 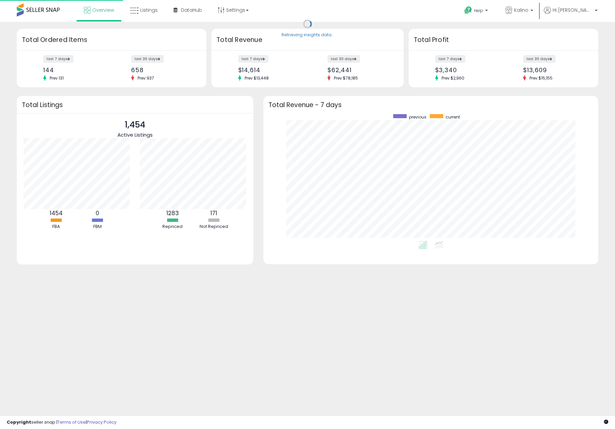 I want to click on i: Get Help, so click(x=468, y=10).